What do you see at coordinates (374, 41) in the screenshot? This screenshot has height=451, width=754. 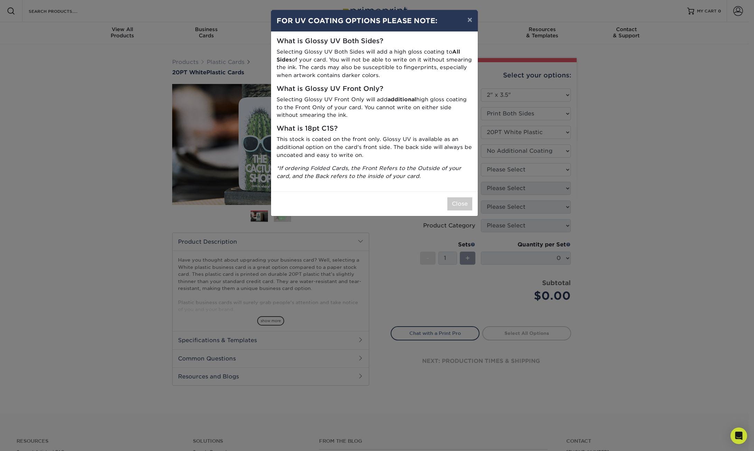 I see `h5: What is Glossy UV Both Sides?` at bounding box center [374, 41].